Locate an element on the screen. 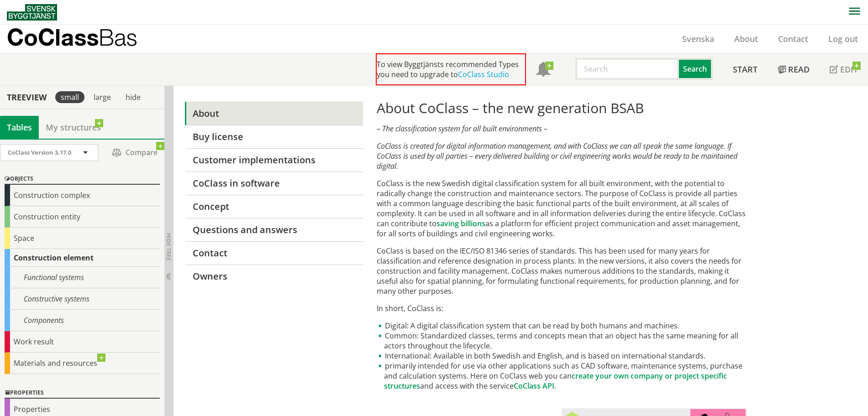 The height and width of the screenshot is (416, 868). a: Customer implementations is located at coordinates (274, 160).